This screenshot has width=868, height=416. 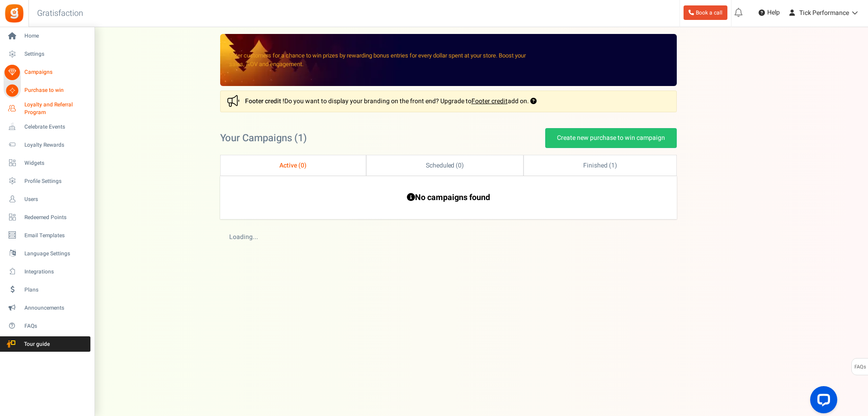 I want to click on span: Announcements, so click(x=56, y=307).